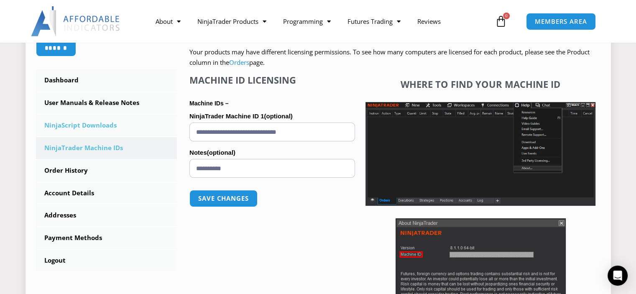 Image resolution: width=636 pixels, height=294 pixels. I want to click on span: MEMBERS AREA, so click(561, 21).